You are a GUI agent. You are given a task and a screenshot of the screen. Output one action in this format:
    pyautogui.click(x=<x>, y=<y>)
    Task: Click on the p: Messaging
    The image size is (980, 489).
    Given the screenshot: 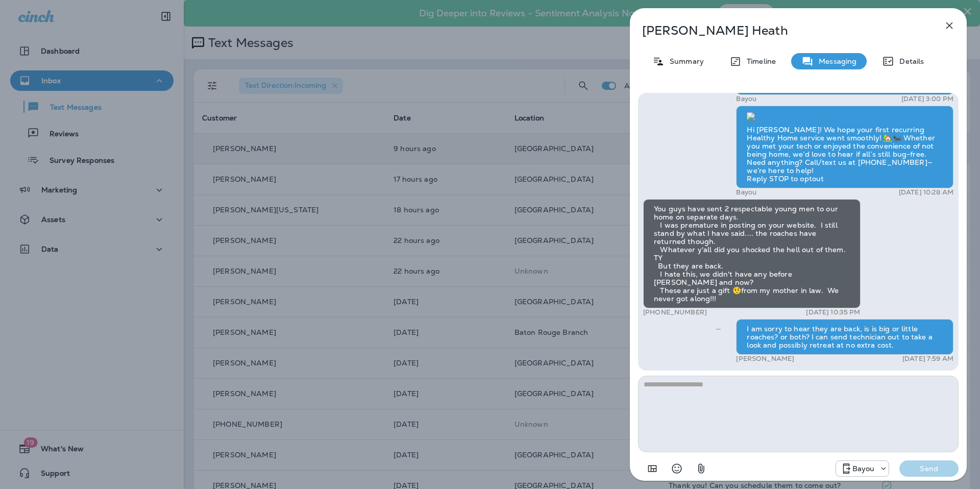 What is the action you would take?
    pyautogui.click(x=835, y=61)
    